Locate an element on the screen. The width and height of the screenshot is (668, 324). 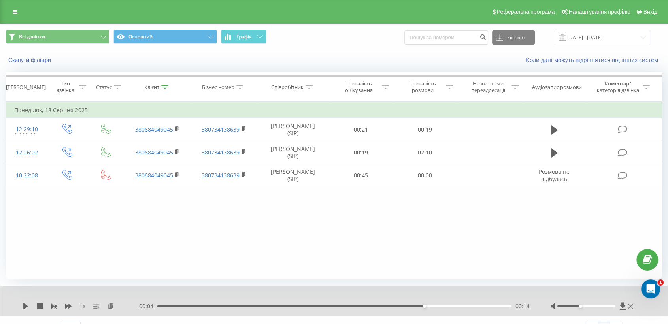
span: Налаштування профілю is located at coordinates (600, 12).